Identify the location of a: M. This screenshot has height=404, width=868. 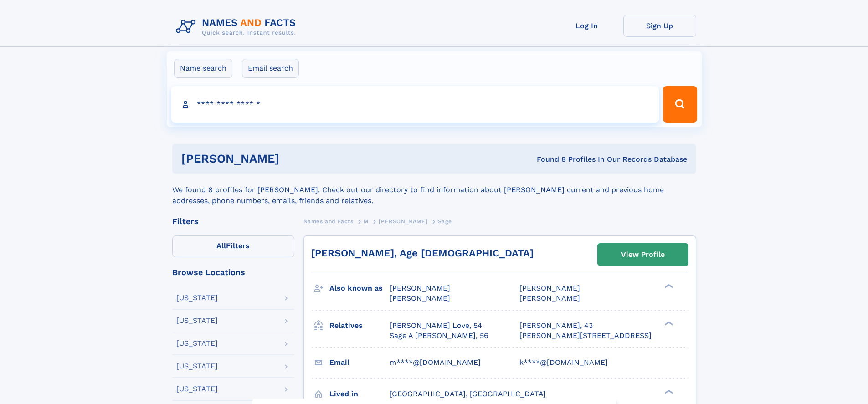
(366, 221).